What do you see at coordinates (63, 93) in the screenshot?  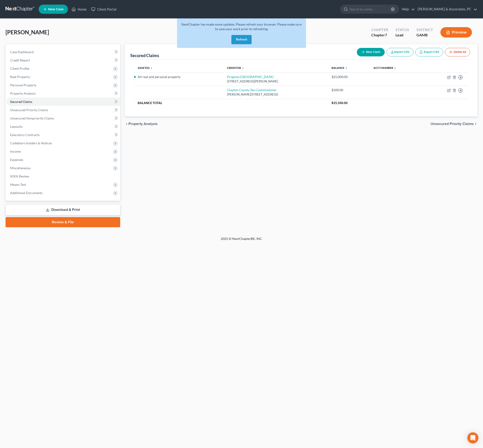 I see `a: Property Analysis` at bounding box center [63, 93].